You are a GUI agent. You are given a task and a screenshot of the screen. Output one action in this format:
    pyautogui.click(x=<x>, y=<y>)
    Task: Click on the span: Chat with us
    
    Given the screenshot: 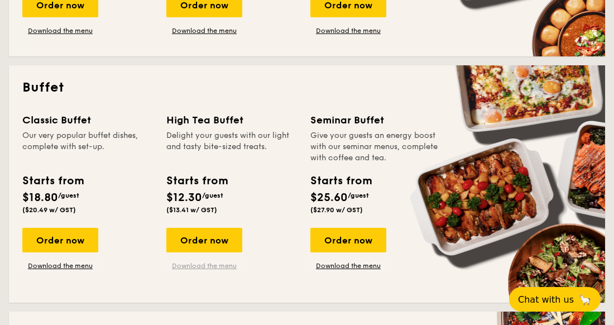 What is the action you would take?
    pyautogui.click(x=546, y=299)
    